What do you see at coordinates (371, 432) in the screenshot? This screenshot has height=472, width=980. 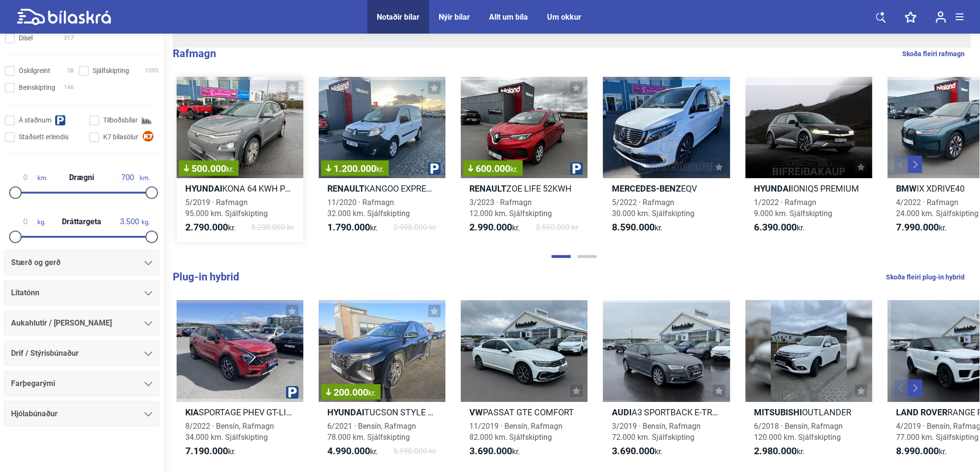 I see `span: 6/2021 · Bensín, Rafmagn 78.000 km. Sjálfskipting` at bounding box center [371, 432].